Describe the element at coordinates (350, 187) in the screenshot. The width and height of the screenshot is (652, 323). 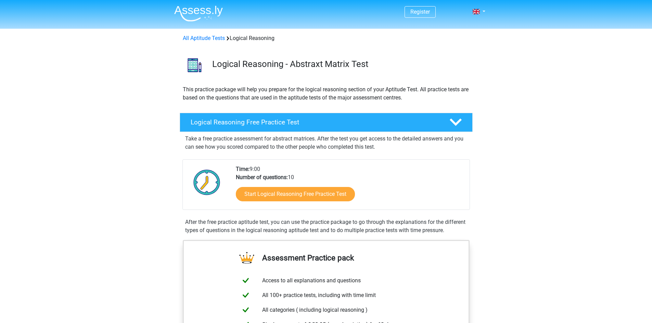
I see `div: 9:00 10` at that location.